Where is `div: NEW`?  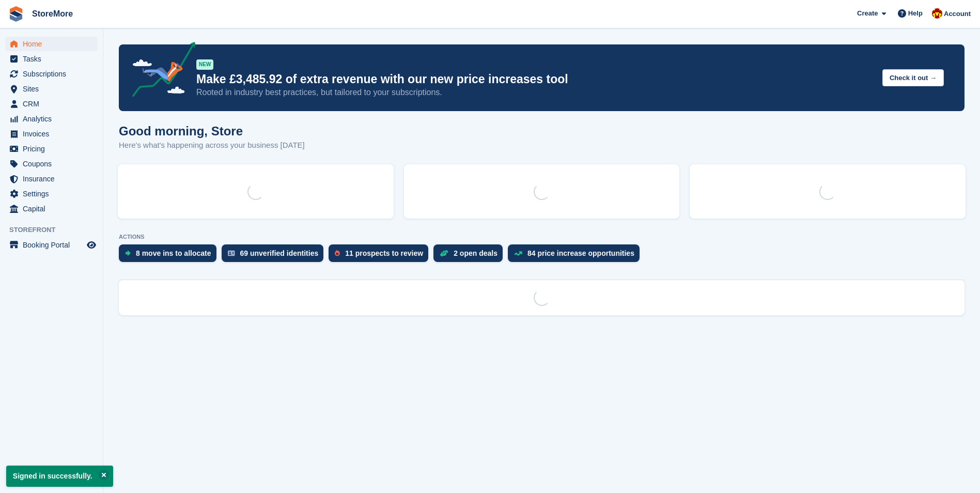
div: NEW is located at coordinates (204, 64).